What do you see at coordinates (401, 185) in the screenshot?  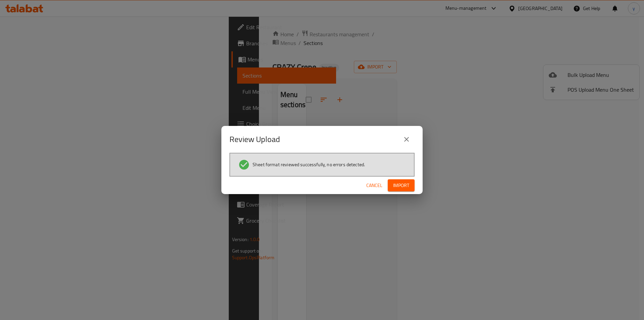 I see `span: Import` at bounding box center [401, 185].